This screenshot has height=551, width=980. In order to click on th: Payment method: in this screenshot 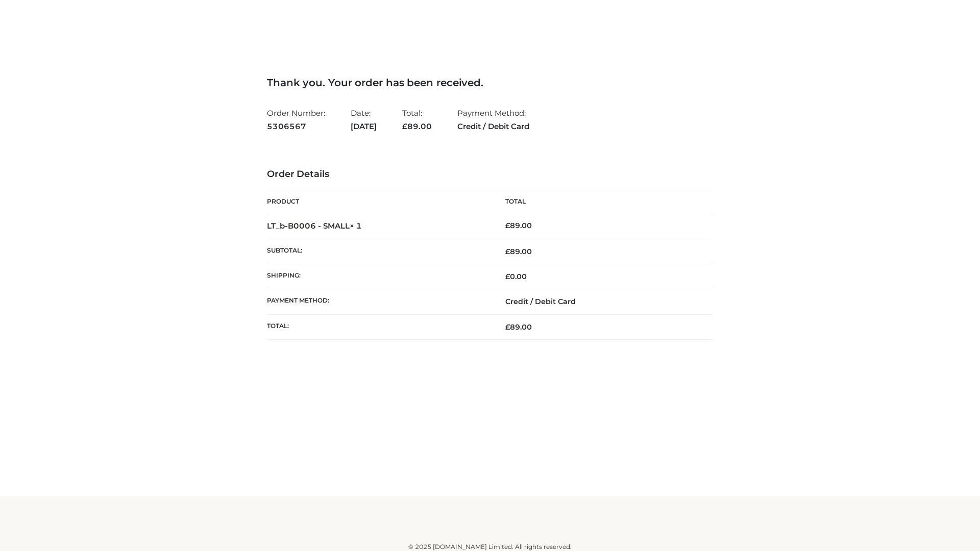, I will do `click(378, 301)`.